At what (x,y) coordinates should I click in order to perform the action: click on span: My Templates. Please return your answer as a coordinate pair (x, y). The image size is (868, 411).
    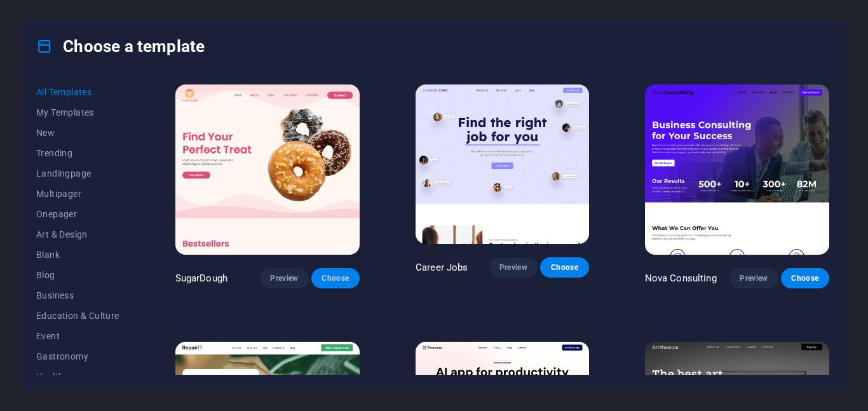
    Looking at the image, I should click on (77, 113).